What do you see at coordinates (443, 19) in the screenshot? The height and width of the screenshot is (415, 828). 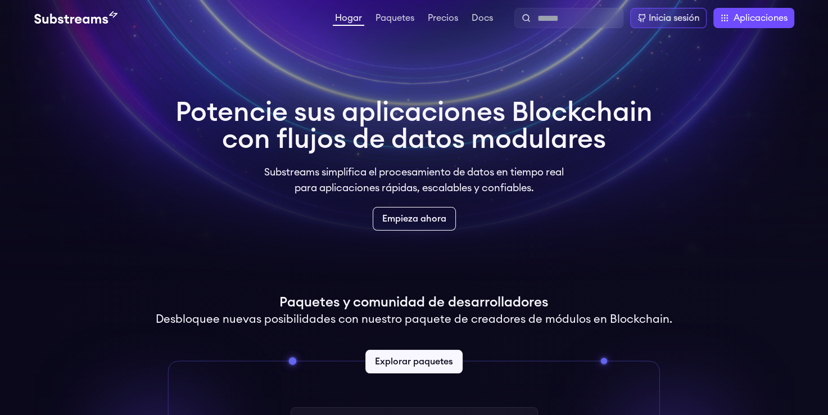 I see `a: Precios` at bounding box center [443, 19].